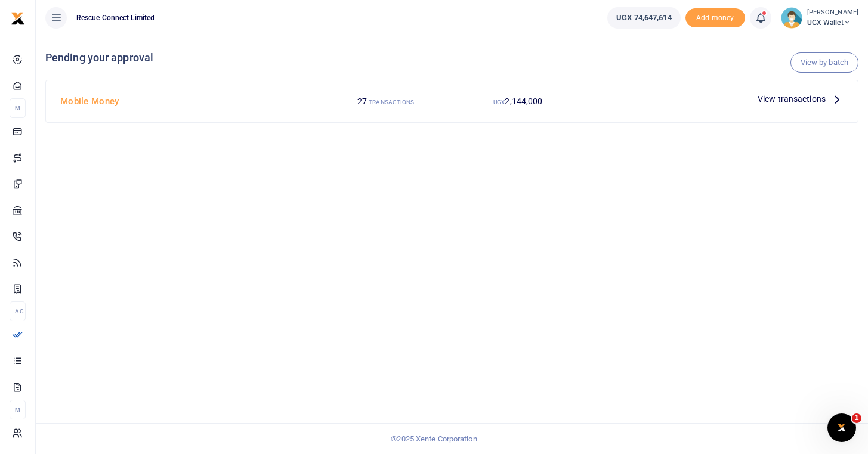 This screenshot has height=454, width=868. I want to click on span: Add money, so click(715, 18).